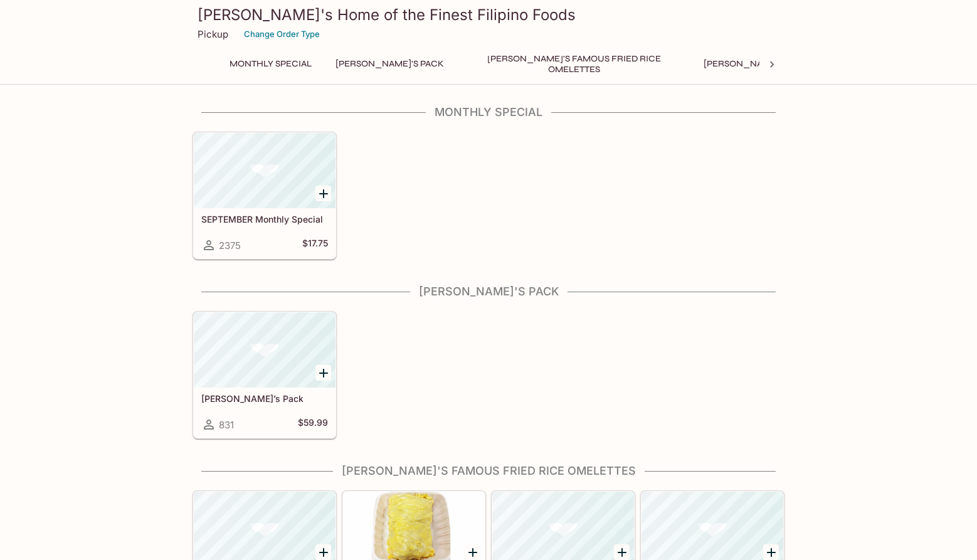  Describe the element at coordinates (264, 171) in the screenshot. I see `div: SEPTEMBER Monthly Special` at that location.